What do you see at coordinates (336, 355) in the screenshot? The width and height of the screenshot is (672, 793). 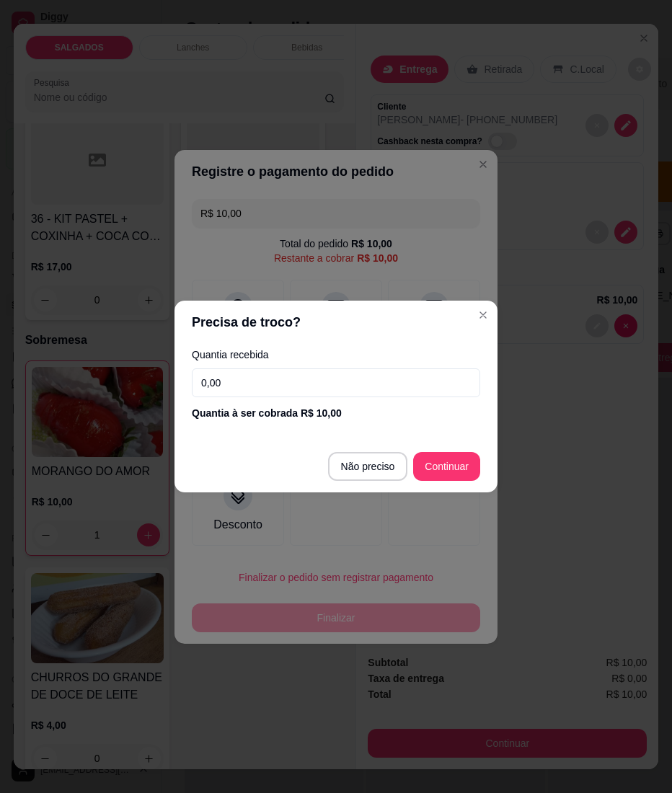 I see `label: Quantia recebida` at bounding box center [336, 355].